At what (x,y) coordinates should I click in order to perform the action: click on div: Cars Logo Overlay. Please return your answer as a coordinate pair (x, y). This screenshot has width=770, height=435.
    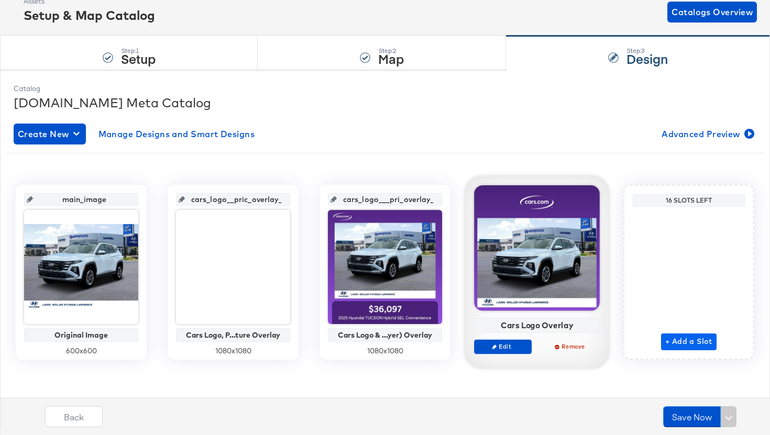
    Looking at the image, I should click on (537, 325).